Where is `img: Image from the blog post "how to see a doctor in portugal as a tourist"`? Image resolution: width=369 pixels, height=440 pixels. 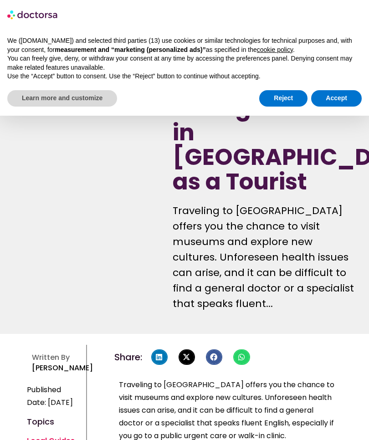
img: Image from the blog post "how to see a doctor in portugal as a tourist" is located at coordinates (88, 190).